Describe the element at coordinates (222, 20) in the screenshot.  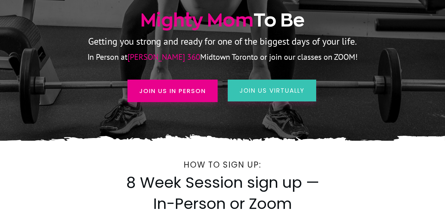
I see `h1: To Be` at that location.